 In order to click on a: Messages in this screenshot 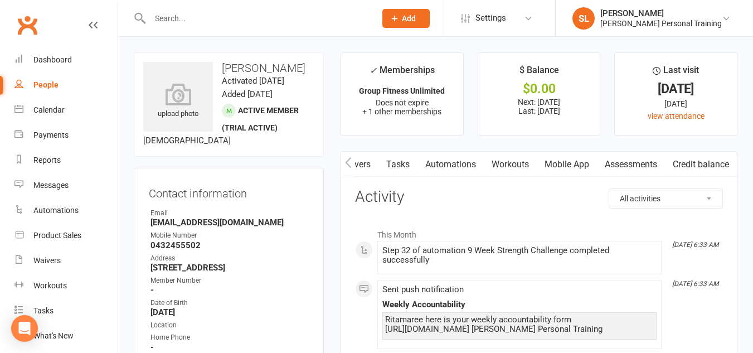, I will do `click(66, 185)`.